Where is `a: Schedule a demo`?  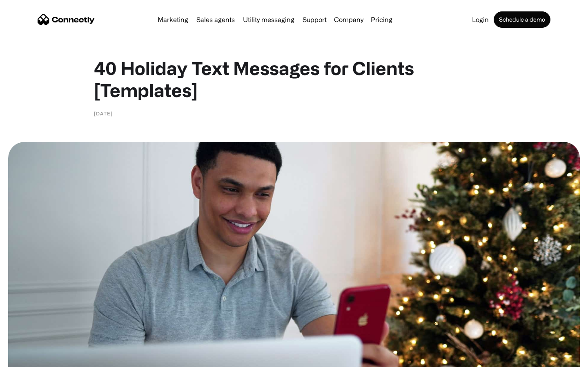
a: Schedule a demo is located at coordinates (522, 19).